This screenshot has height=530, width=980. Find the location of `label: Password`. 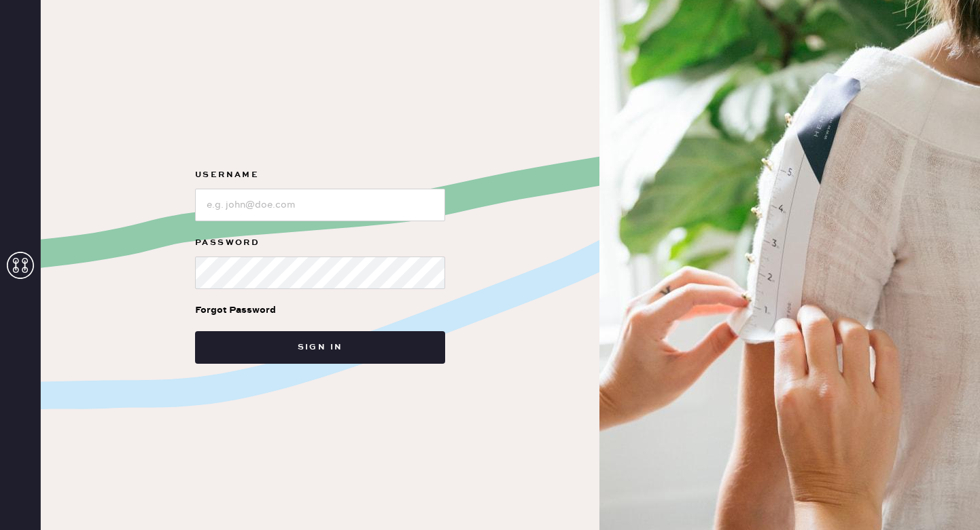

label: Password is located at coordinates (320, 243).